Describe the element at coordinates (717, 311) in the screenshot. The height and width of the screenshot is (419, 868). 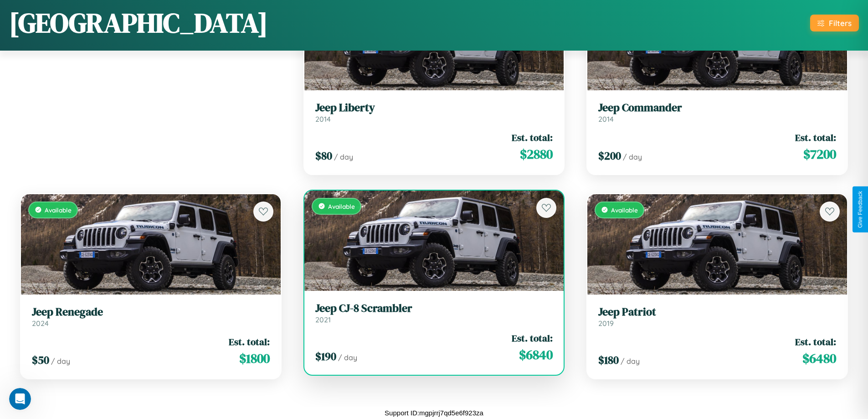
I see `h3: Jeep Patriot` at that location.